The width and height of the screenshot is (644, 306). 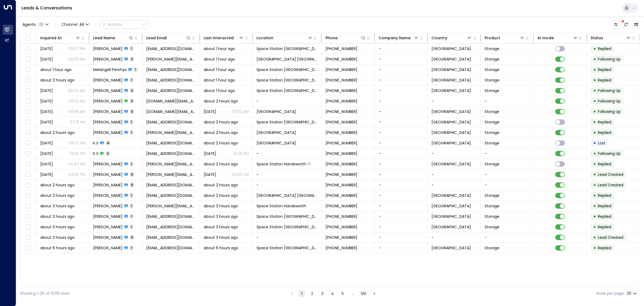 I want to click on span: Space Station Handsworth, so click(x=281, y=206).